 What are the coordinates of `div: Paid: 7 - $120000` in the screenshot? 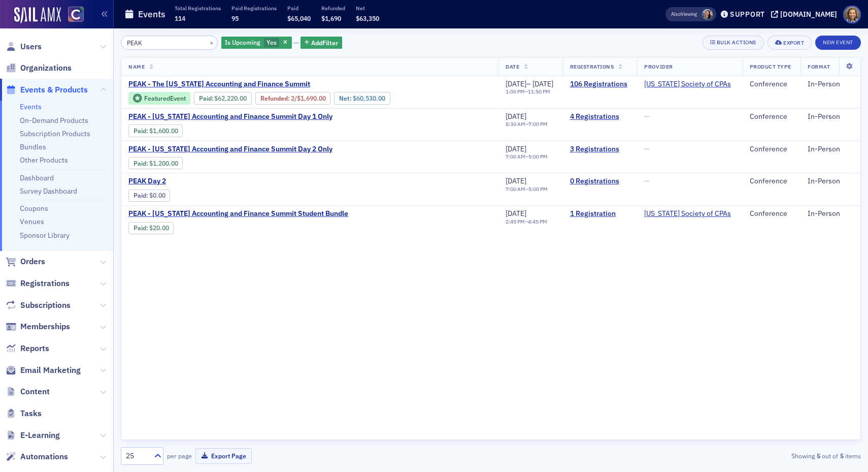 It's located at (155, 163).